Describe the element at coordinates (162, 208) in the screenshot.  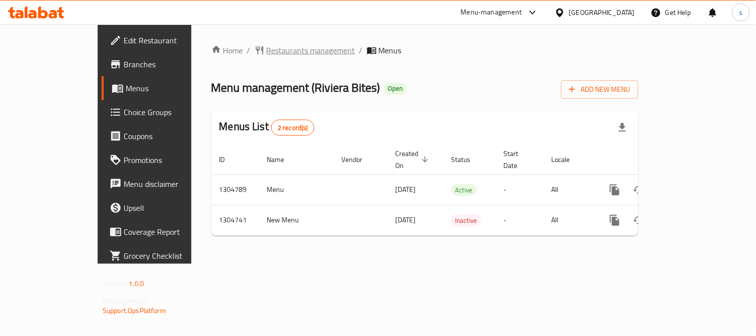
I see `a: Upsell` at that location.